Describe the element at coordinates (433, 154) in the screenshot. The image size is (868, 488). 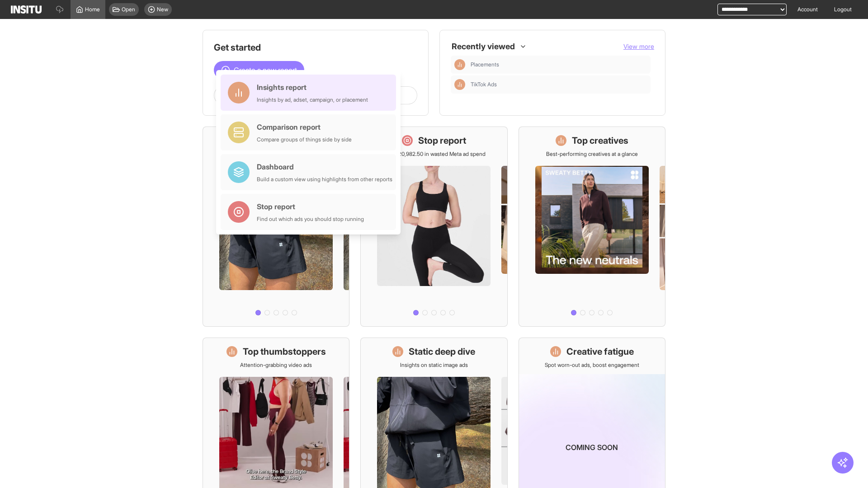
I see `p: Save £20,982.50 in wasted Meta ad spend` at that location.